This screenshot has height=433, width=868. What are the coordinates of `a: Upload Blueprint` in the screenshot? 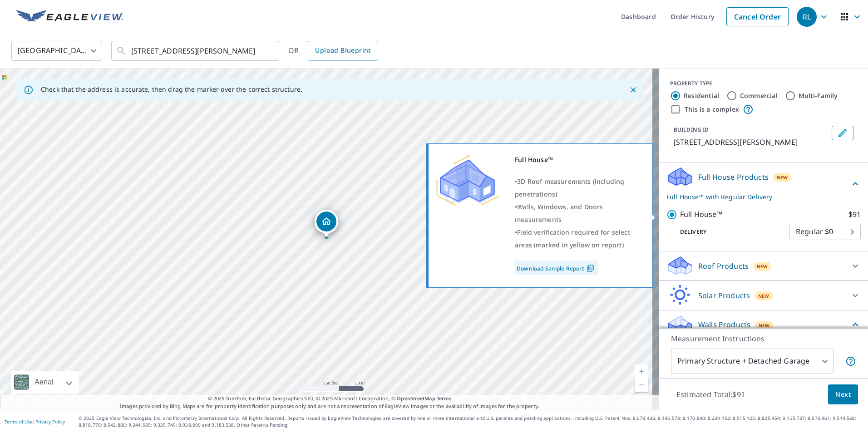 It's located at (343, 51).